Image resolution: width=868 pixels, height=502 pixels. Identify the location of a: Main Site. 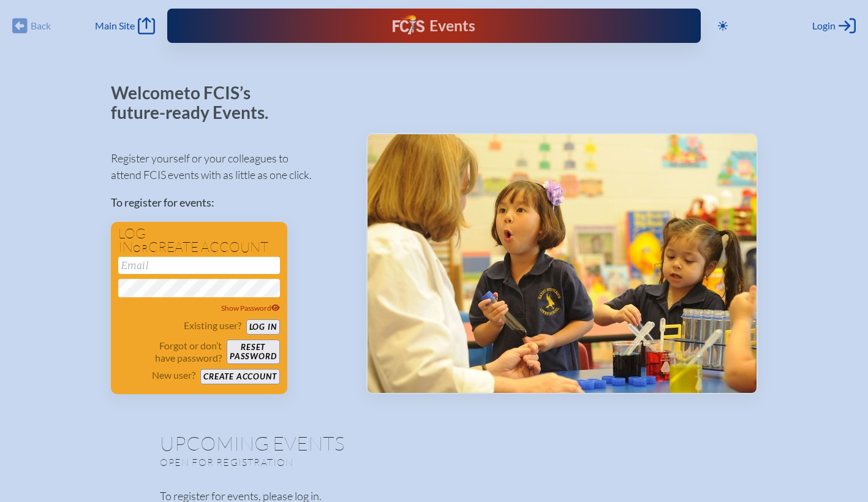
(125, 26).